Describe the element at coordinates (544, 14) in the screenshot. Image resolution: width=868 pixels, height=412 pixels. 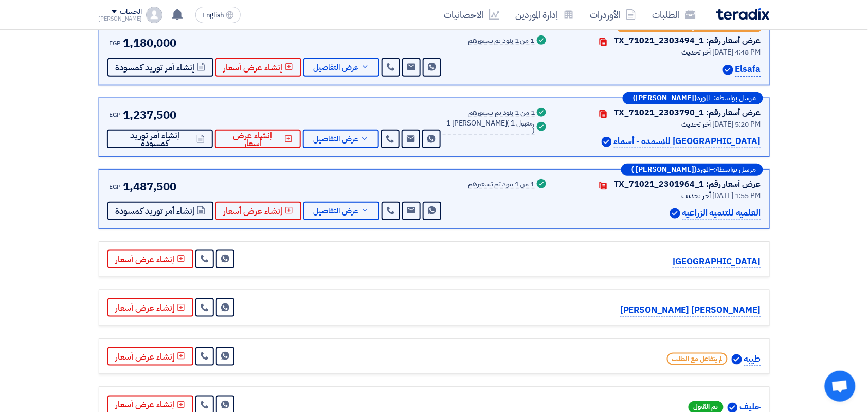
I see `a: إدارة الموردين` at that location.